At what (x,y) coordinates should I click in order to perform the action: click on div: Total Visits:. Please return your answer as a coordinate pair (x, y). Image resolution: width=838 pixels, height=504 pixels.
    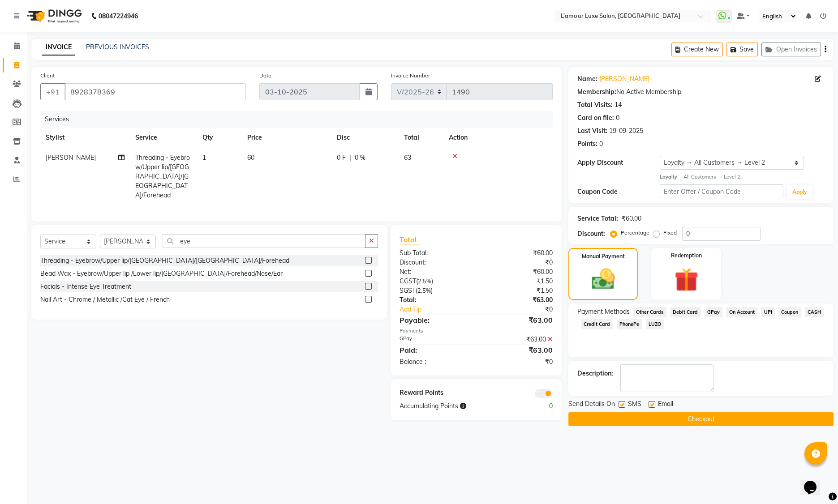
    Looking at the image, I should click on (595, 105).